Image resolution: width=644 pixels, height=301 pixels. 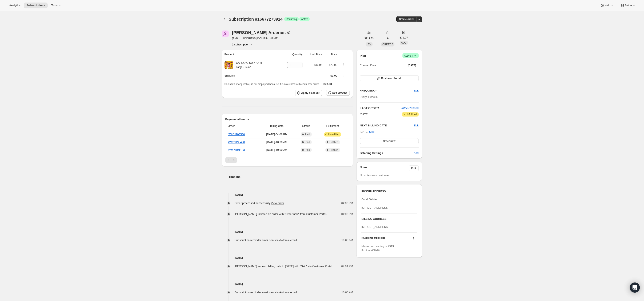 What do you see at coordinates (389, 141) in the screenshot?
I see `button: Order now` at bounding box center [389, 141].